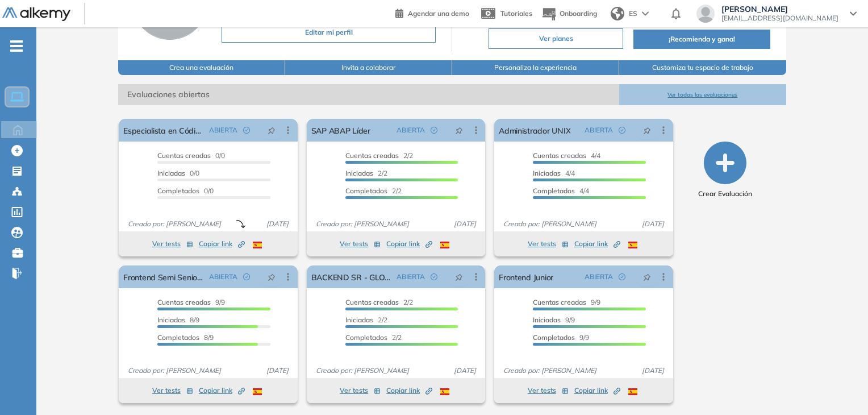 The image size is (868, 415). What do you see at coordinates (178, 320) in the screenshot?
I see `span: 8/9` at bounding box center [178, 320].